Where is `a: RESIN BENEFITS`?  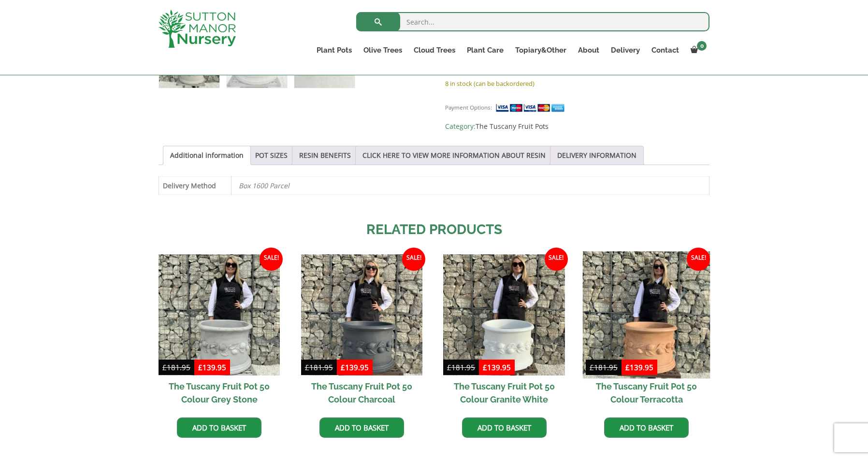
a: RESIN BENEFITS is located at coordinates (324, 155).